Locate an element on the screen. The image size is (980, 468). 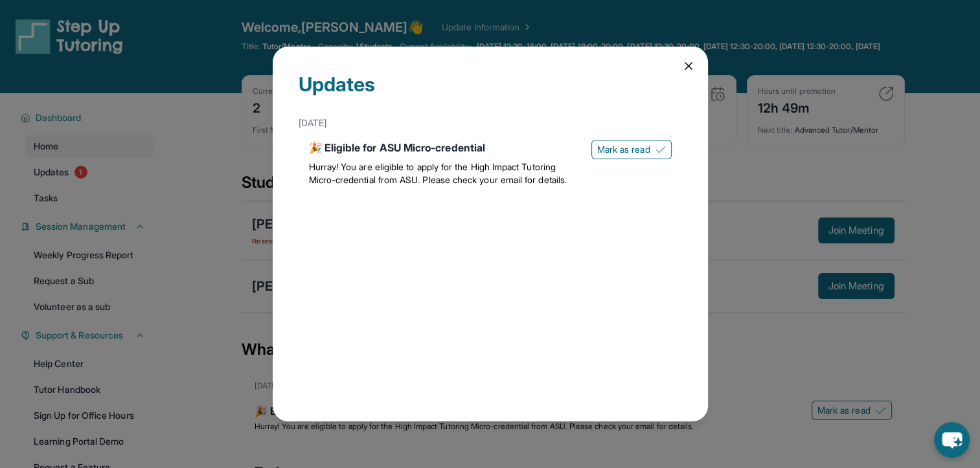
span: Hurray! You are eligible to apply for the High Impact Tutoring Micro-credential from ASU. Please ... is located at coordinates (438, 173).